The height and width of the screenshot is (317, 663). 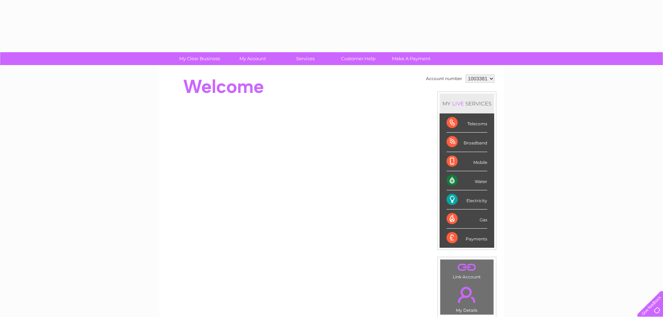 I want to click on div: Electricity, so click(x=467, y=200).